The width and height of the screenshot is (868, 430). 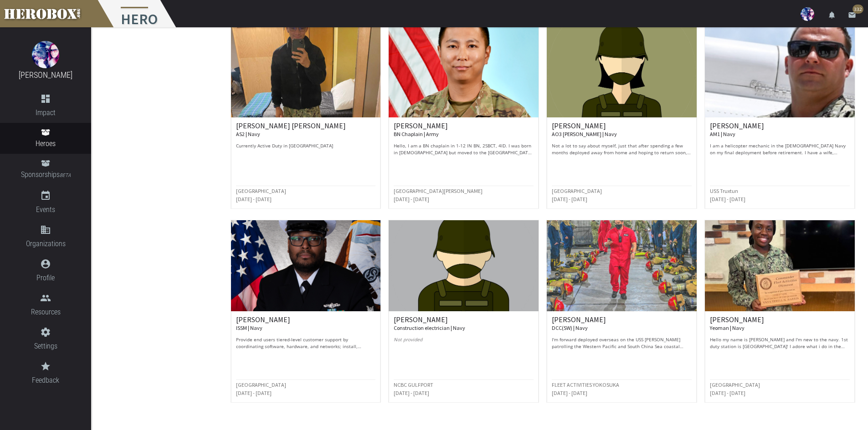 I want to click on p: Provide end users tiered-level customer support by coordinating software, hardware, and networks;..., so click(x=306, y=343).